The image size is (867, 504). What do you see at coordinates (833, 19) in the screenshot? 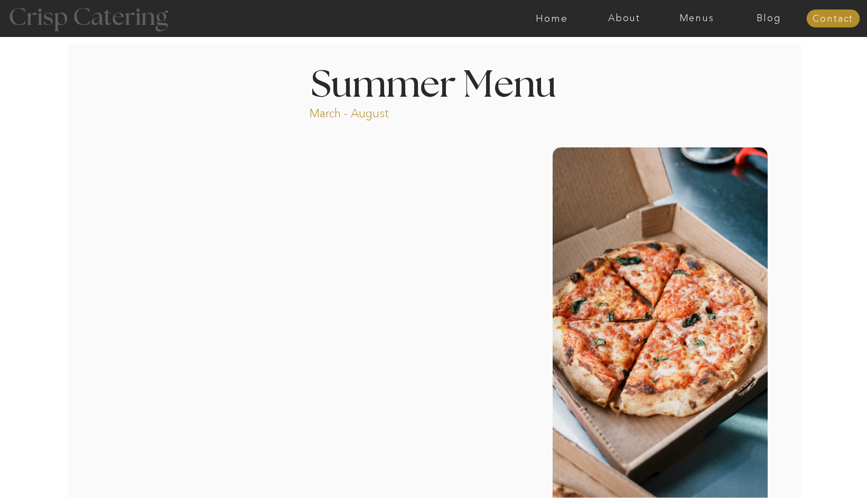
I see `a: Contact` at bounding box center [833, 19].